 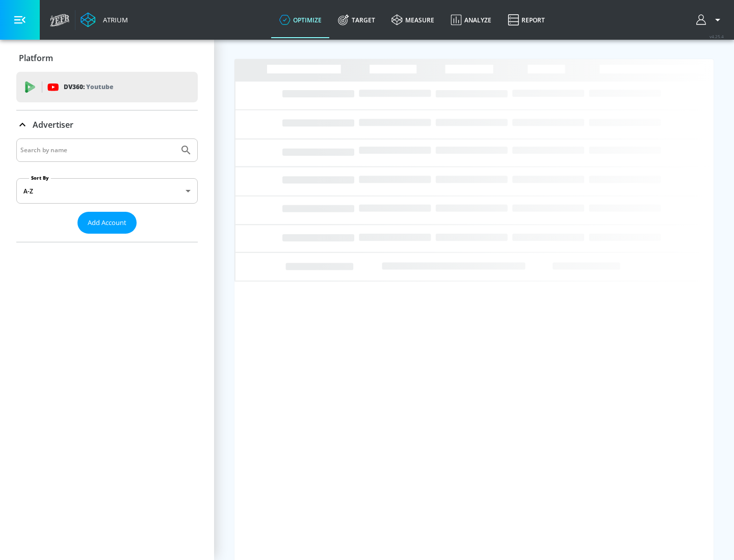 What do you see at coordinates (471, 20) in the screenshot?
I see `a: Analyze` at bounding box center [471, 20].